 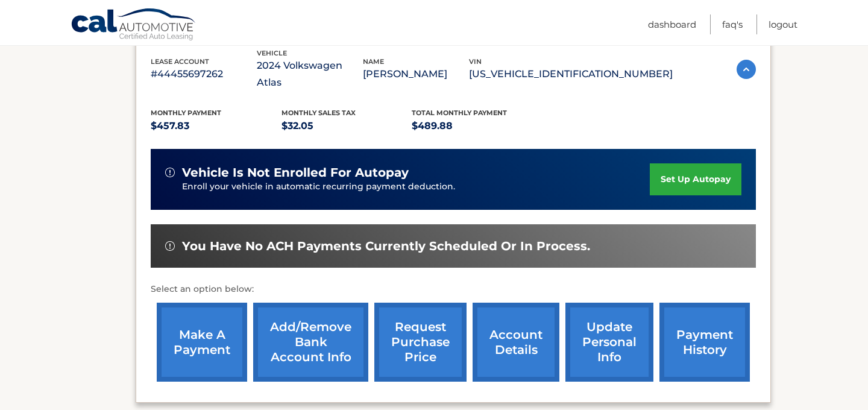 What do you see at coordinates (475, 62) in the screenshot?
I see `span: vin` at bounding box center [475, 62].